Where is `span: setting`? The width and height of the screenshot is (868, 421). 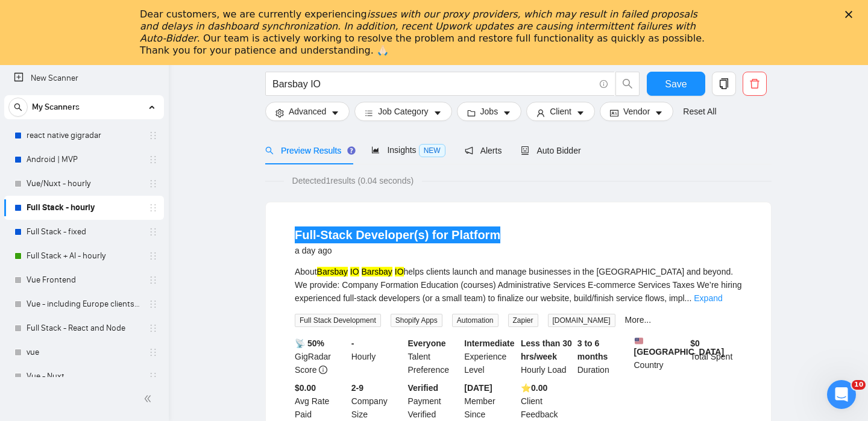
span: setting is located at coordinates (280, 113).